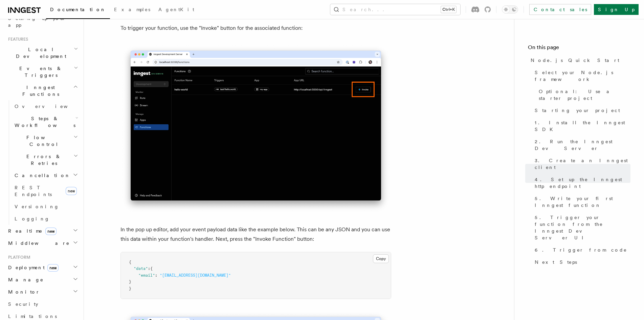 The height and width of the screenshot is (320, 644). What do you see at coordinates (46, 160) in the screenshot?
I see `button: Errors & Retries` at bounding box center [46, 160].